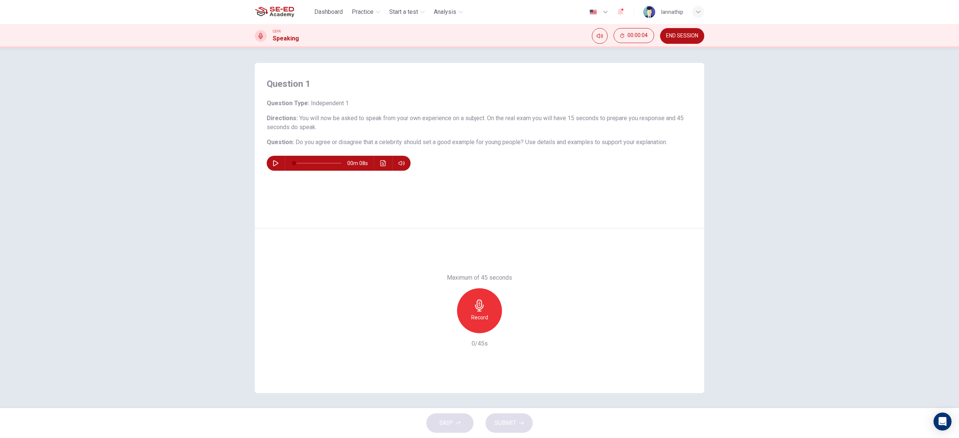 This screenshot has width=959, height=438. I want to click on div: Mute, so click(600, 36).